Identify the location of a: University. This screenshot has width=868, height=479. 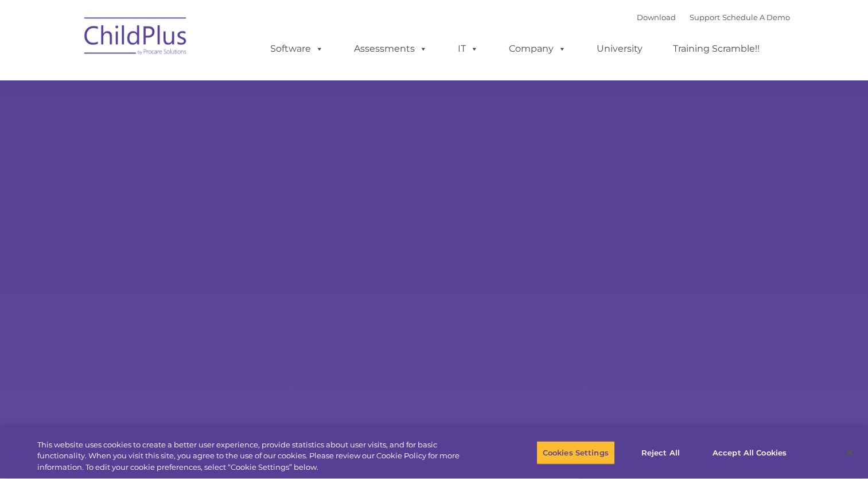
(620, 49).